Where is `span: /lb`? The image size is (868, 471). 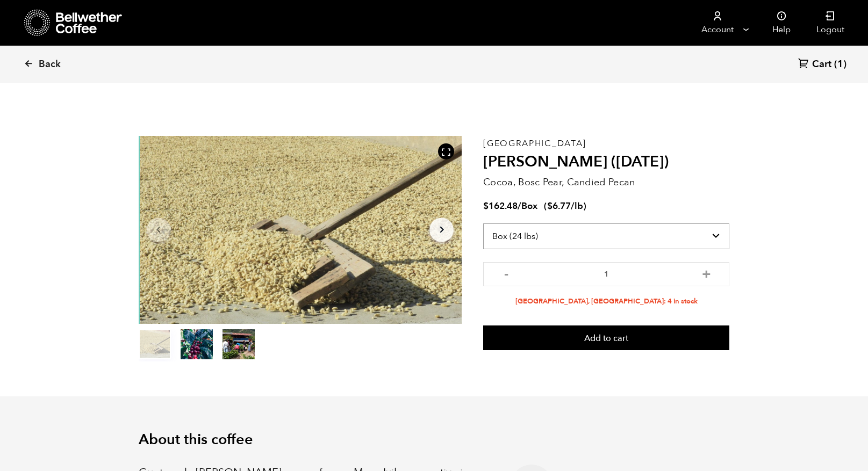
span: /lb is located at coordinates (576, 205).